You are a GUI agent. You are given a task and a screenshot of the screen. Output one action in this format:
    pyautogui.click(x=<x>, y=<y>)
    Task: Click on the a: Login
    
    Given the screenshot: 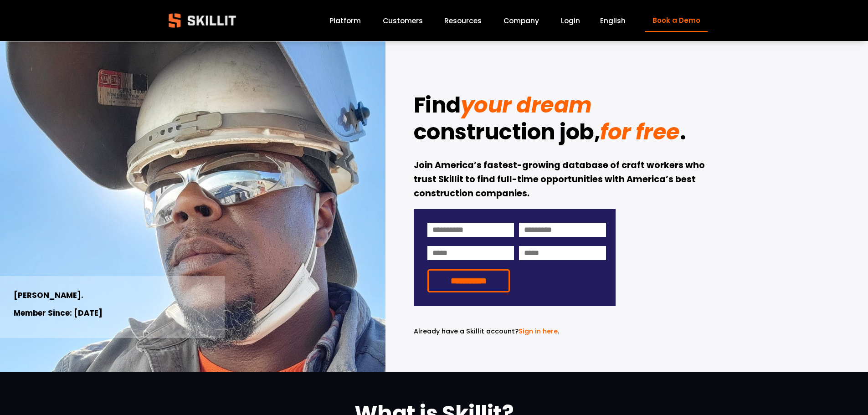 What is the action you would take?
    pyautogui.click(x=570, y=20)
    